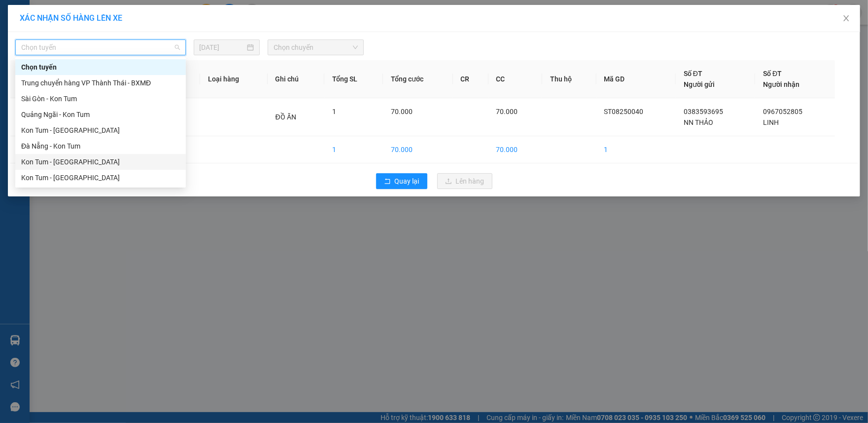  What do you see at coordinates (418, 79) in the screenshot?
I see `th: Tổng cước` at bounding box center [418, 79].